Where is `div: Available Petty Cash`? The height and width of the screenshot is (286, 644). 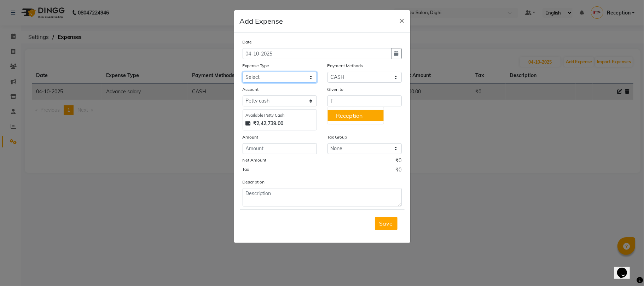 div: Available Petty Cash is located at coordinates (280, 115).